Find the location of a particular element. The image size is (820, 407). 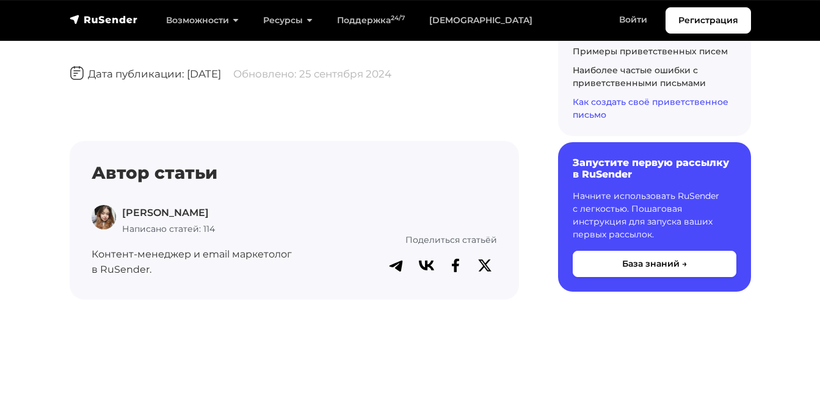

span: Обновлено: 25 сентября 2024 is located at coordinates (312, 74).